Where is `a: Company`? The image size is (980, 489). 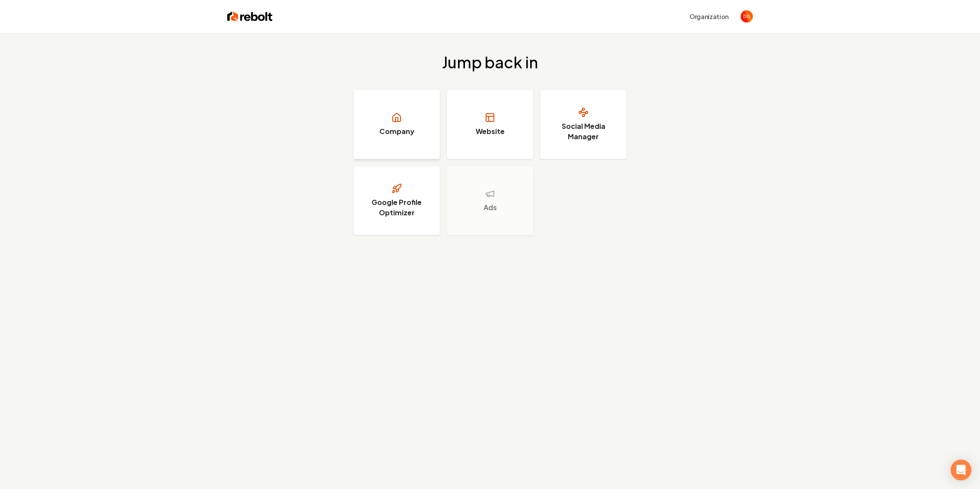
a: Company is located at coordinates (397, 124).